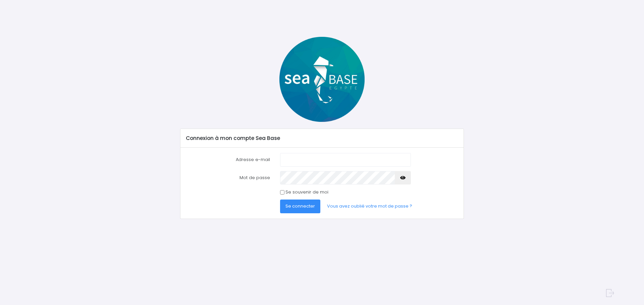  What do you see at coordinates (228, 178) in the screenshot?
I see `label: Mot de passe` at bounding box center [228, 178].